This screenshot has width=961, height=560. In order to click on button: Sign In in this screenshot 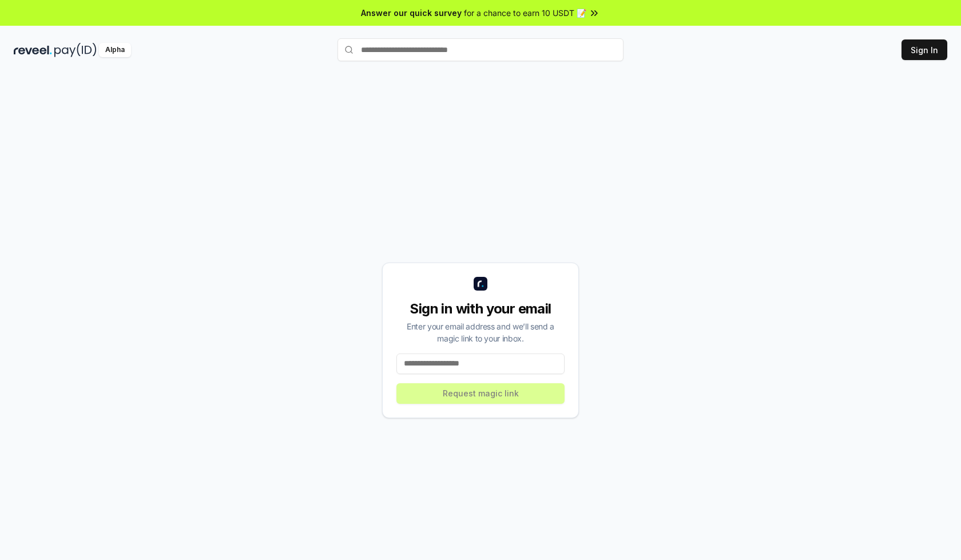, I will do `click(924, 50)`.